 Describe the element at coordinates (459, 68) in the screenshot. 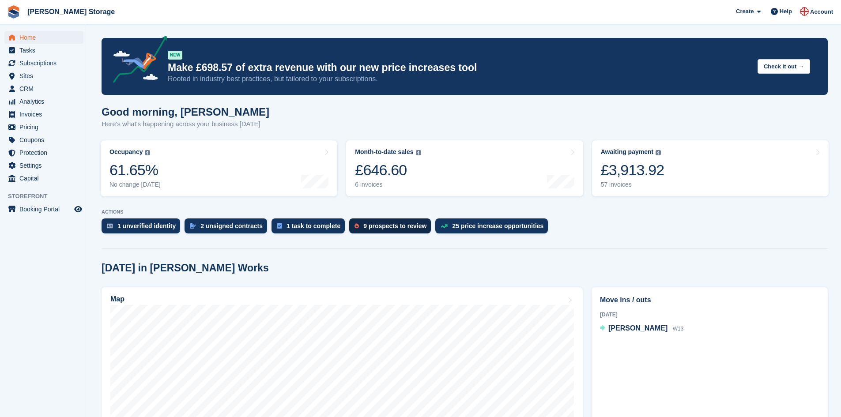

I see `p: Make £698.57 of extra revenue with our new price increases tool` at that location.